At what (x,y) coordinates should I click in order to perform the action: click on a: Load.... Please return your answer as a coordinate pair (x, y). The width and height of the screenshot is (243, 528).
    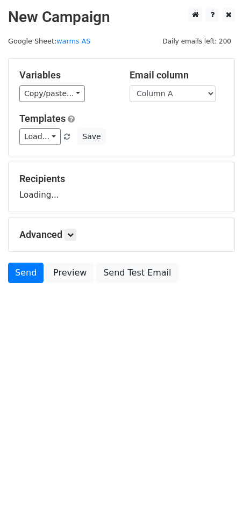
    Looking at the image, I should click on (40, 137).